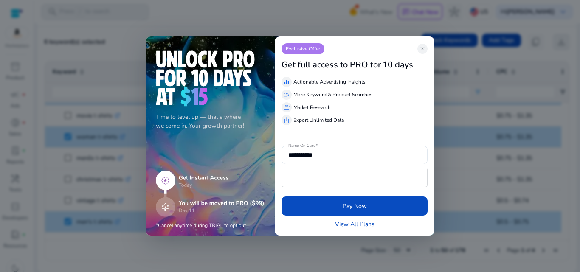 The height and width of the screenshot is (272, 580). I want to click on span: close, so click(423, 49).